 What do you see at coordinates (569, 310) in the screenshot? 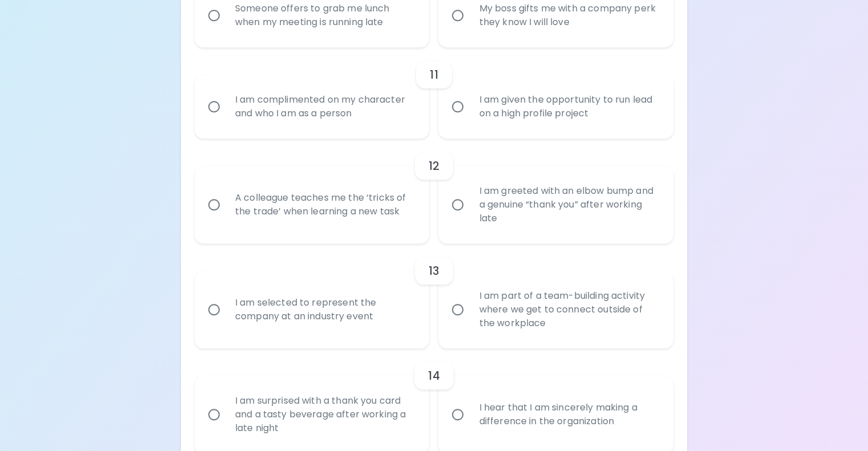
I see `div: I am part of a team-building activity where we get to connect outside of the workplace` at bounding box center [569, 310].